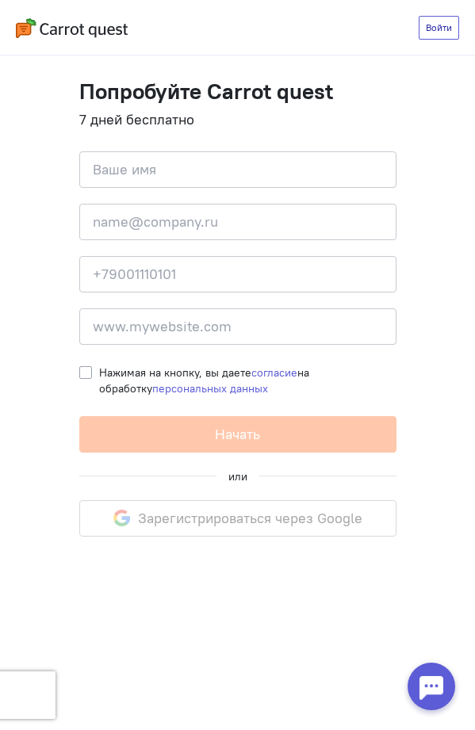 The width and height of the screenshot is (475, 730). What do you see at coordinates (121, 518) in the screenshot?
I see `img: google-logo.svg` at bounding box center [121, 518].